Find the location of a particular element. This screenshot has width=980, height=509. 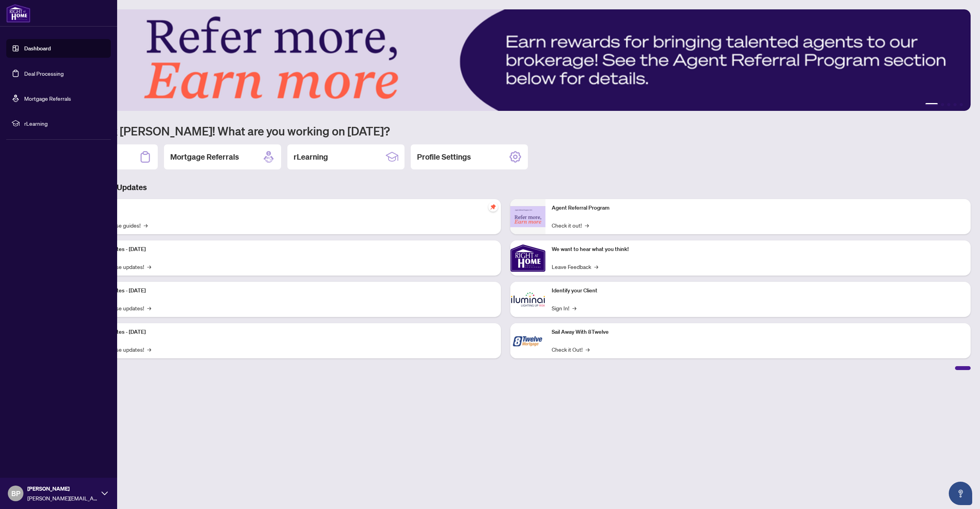

img: Sail Away With 8Twelve is located at coordinates (528, 341).